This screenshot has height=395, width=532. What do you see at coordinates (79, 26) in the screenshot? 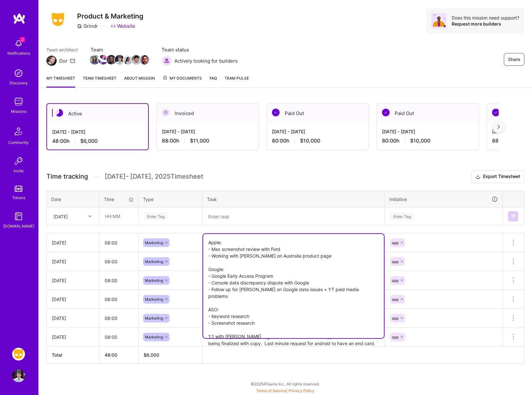
I see `i: icon CompanyGray` at bounding box center [79, 26].